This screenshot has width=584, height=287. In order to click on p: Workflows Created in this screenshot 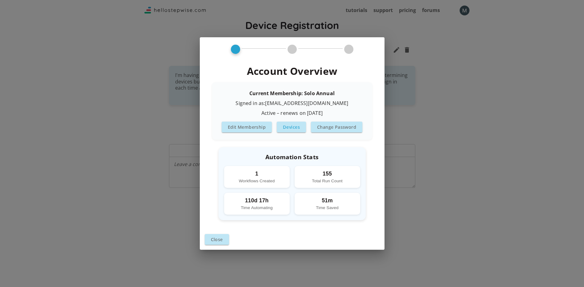, I will do `click(257, 181)`.